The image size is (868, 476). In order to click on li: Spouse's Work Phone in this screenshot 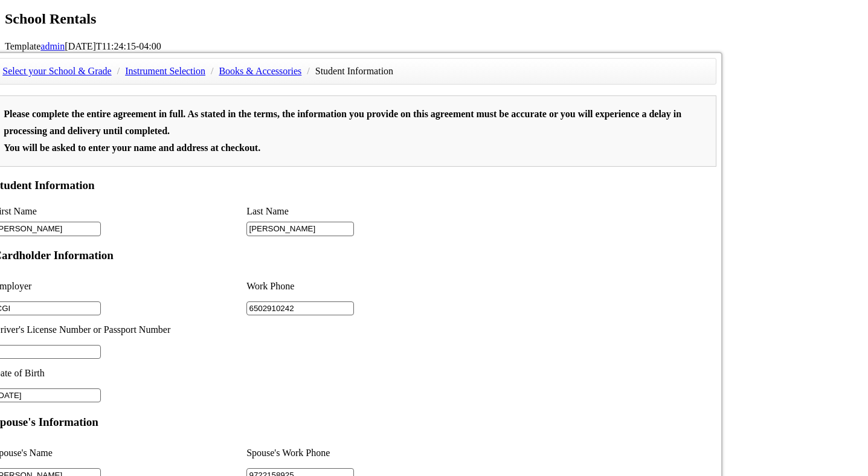, I will do `click(373, 454)`.